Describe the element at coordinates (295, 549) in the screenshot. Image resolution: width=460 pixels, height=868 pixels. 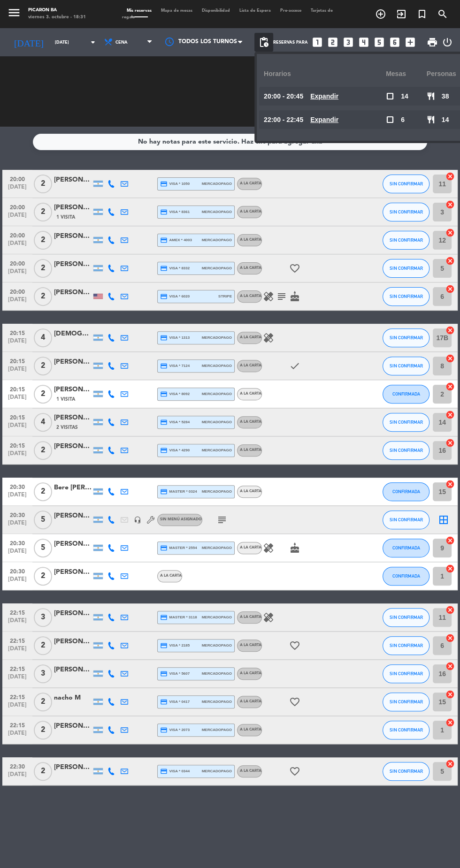
I see `i: cake` at that location.